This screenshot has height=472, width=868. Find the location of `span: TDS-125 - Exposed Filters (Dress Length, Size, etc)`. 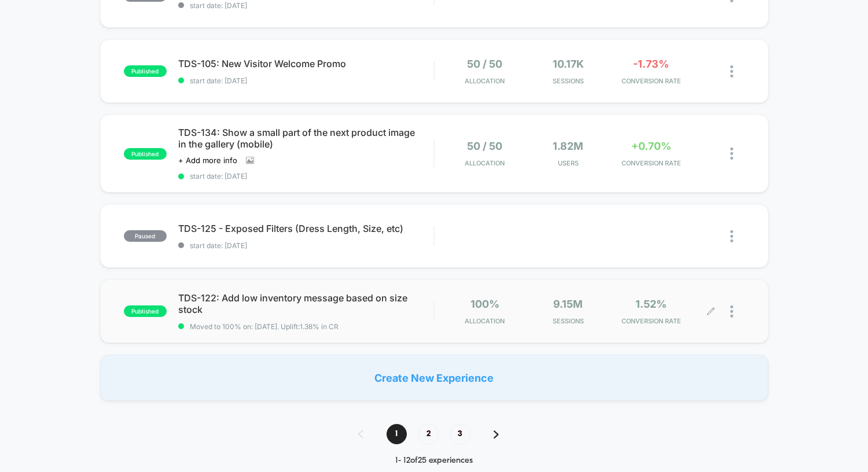

span: TDS-125 - Exposed Filters (Dress Length, Size, etc) is located at coordinates (306, 228).